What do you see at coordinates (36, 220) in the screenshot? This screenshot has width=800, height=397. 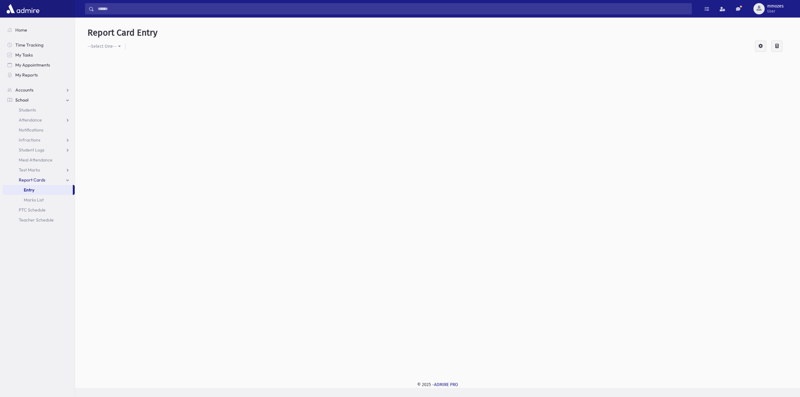 I see `span: Teacher Schedule` at bounding box center [36, 220].